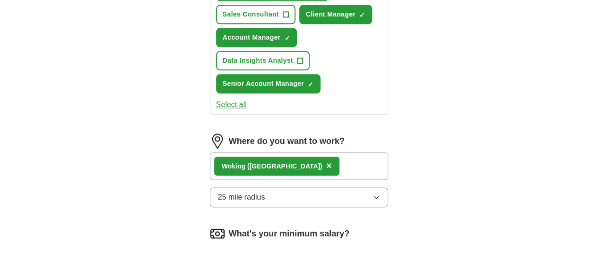  Describe the element at coordinates (299, 198) in the screenshot. I see `button: 25 mile radius` at that location.